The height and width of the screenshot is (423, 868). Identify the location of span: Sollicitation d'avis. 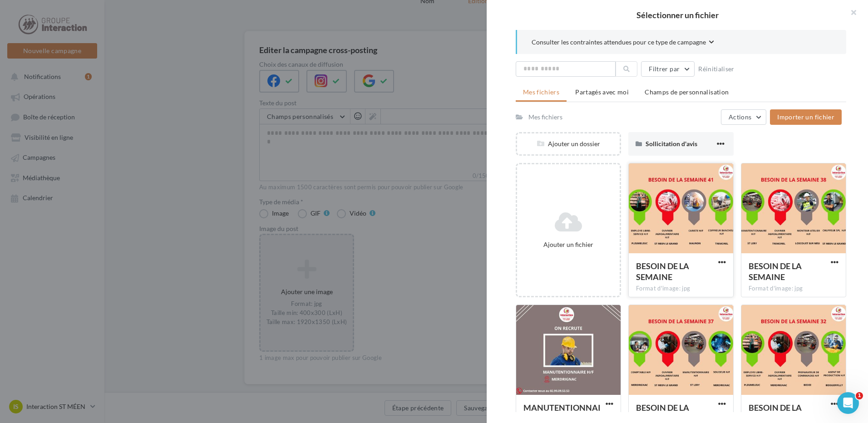
(671, 143).